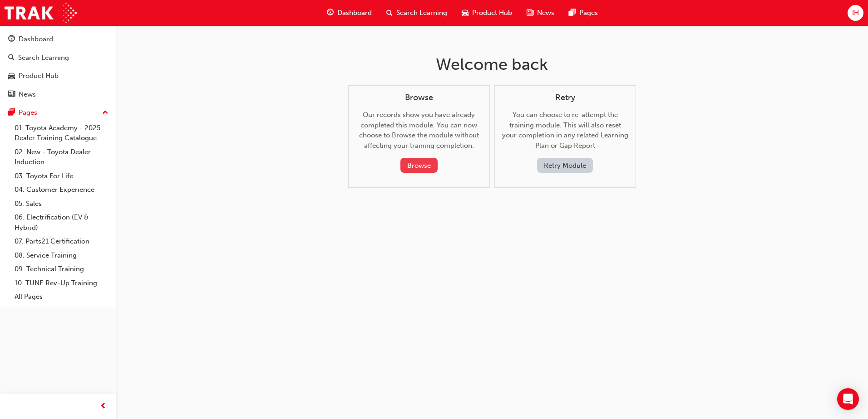 This screenshot has height=419, width=868. Describe the element at coordinates (62, 269) in the screenshot. I see `a: 09. Technical Training` at that location.